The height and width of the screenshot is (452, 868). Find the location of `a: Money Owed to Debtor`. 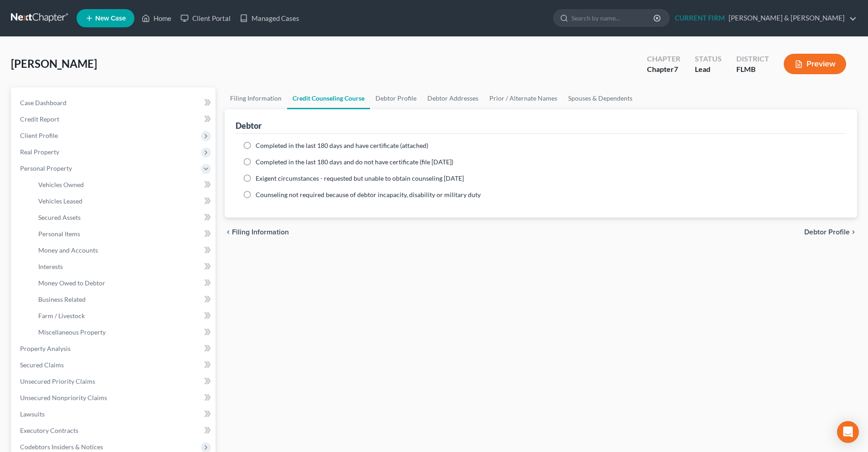

a: Money Owed to Debtor is located at coordinates (123, 283).